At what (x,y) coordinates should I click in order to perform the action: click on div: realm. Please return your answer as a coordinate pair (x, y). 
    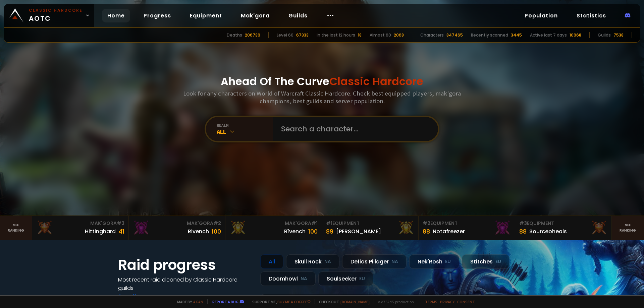
    Looking at the image, I should click on (245, 125).